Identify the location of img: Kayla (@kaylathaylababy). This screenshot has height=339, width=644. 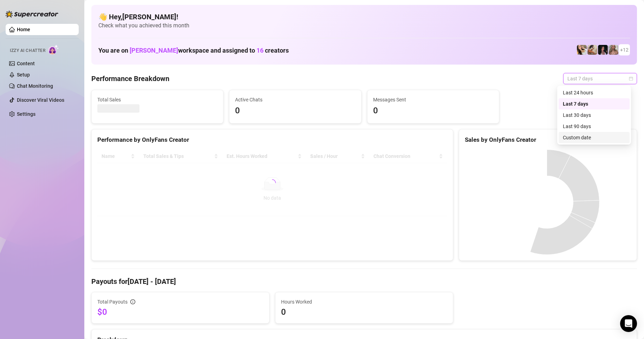
(593, 50).